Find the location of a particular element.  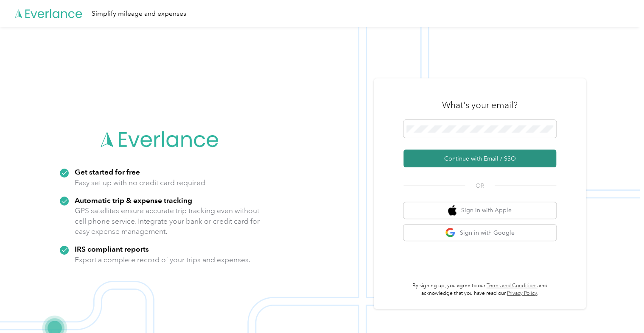

a: Terms and Conditions is located at coordinates (512, 286).